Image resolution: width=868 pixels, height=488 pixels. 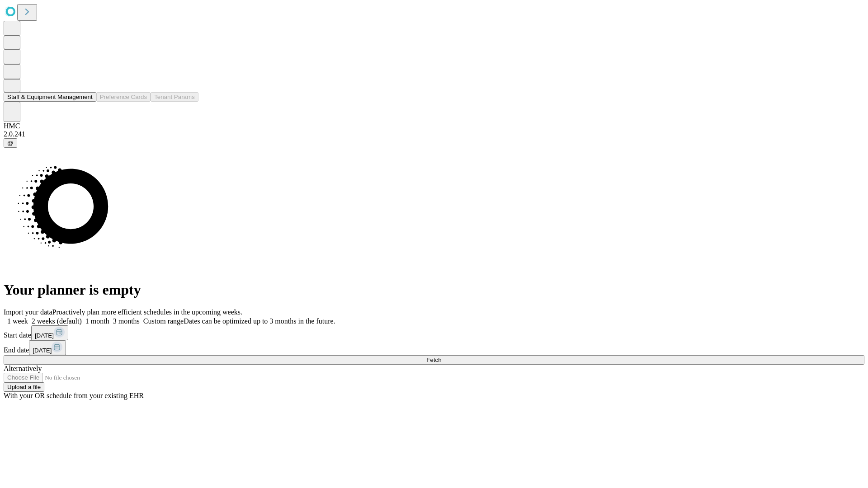 I want to click on div: Start date, so click(x=434, y=333).